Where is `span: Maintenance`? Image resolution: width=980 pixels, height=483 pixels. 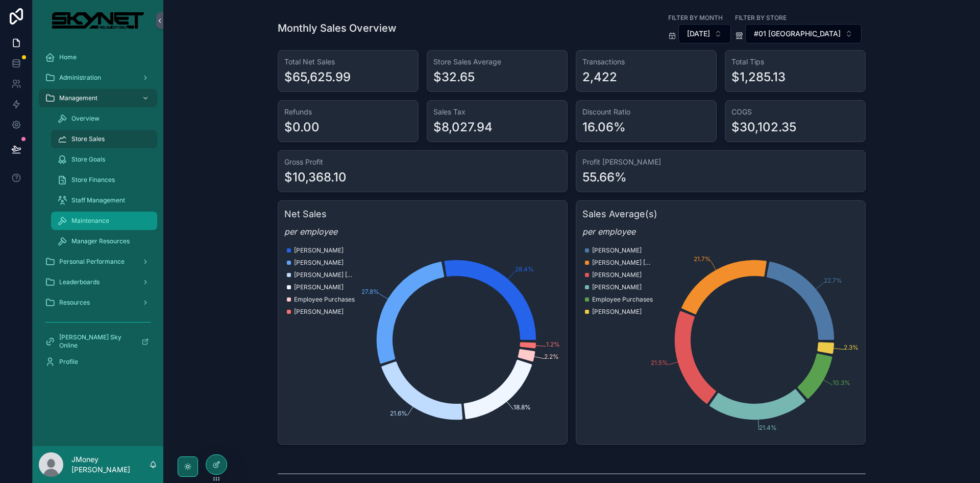
span: Maintenance is located at coordinates (90, 221).